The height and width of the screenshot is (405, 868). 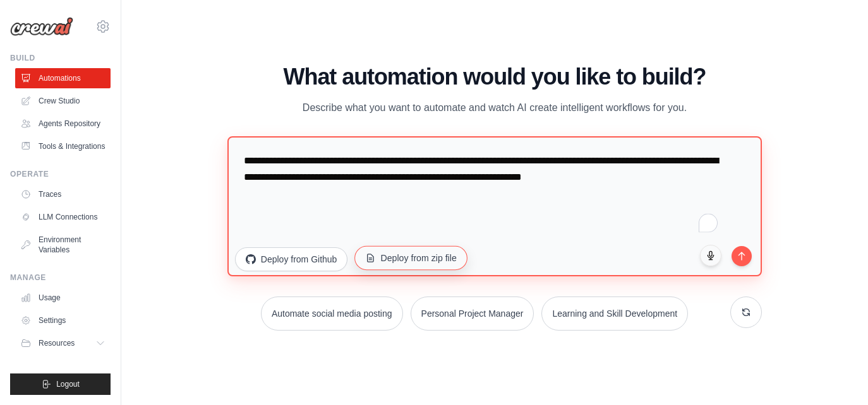 I want to click on a: Environment Variables, so click(x=63, y=245).